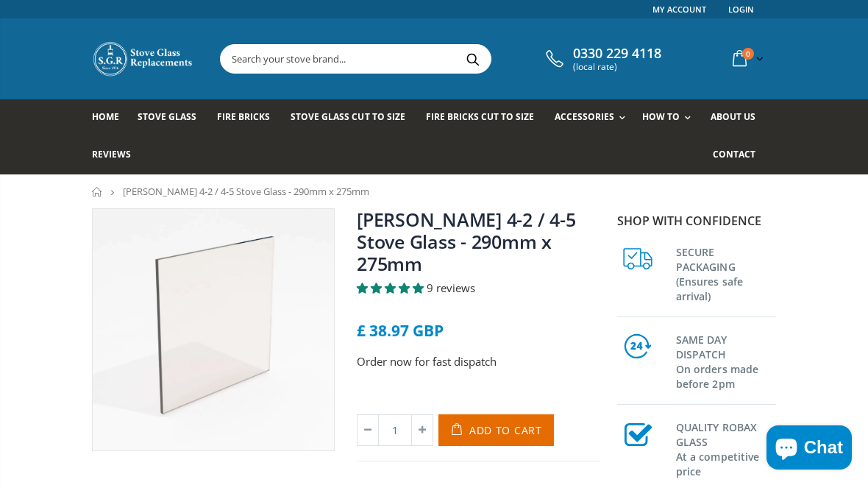  I want to click on a: Fire Bricks, so click(248, 118).